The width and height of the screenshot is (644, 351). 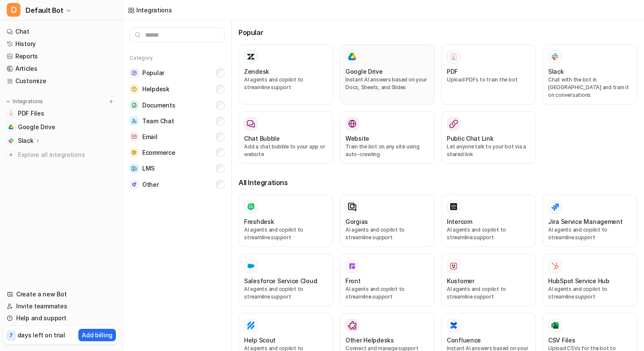 I want to click on button: Chat BubbleAdd a chat bubble to your app or website, so click(x=286, y=137).